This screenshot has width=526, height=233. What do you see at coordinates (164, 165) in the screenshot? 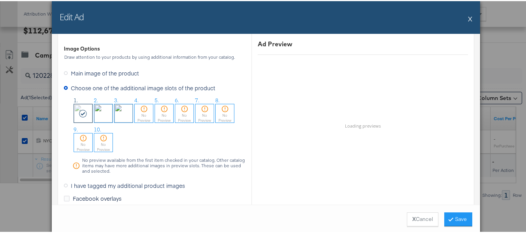
I see `div: No preview available from the first item checked in your catalog. Other catalog items may have mo...` at bounding box center [164, 165].